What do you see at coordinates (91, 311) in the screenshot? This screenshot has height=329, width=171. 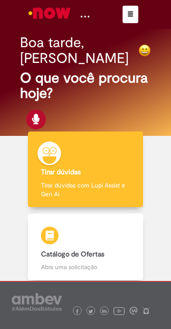 I see `img: logo_footer_twitter.png` at bounding box center [91, 311].